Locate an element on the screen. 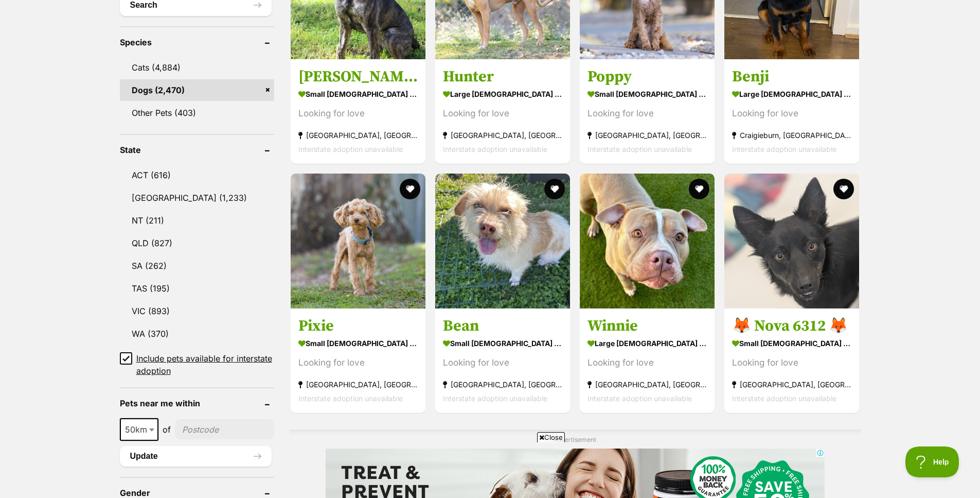 The height and width of the screenshot is (498, 980). a: WA (370) is located at coordinates (197, 334).